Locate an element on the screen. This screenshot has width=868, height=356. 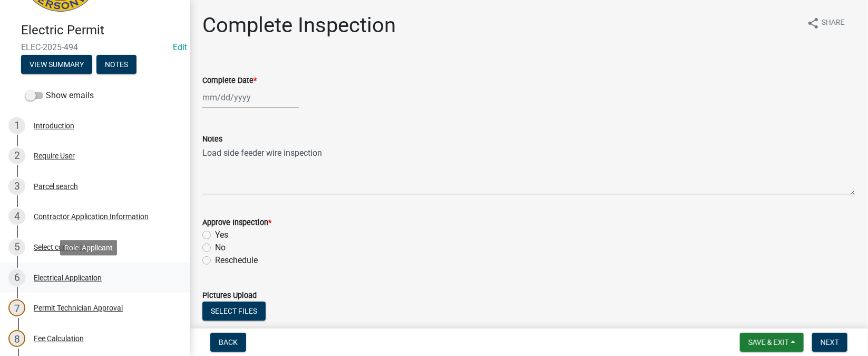
div: Permit Technician Approval is located at coordinates (78, 308).